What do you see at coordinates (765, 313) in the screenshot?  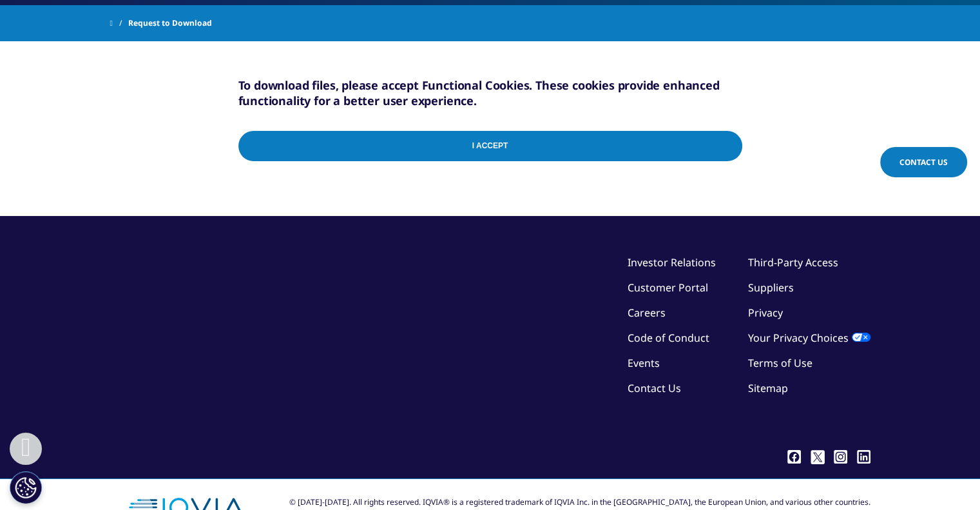 I see `a: Privacy` at bounding box center [765, 313].